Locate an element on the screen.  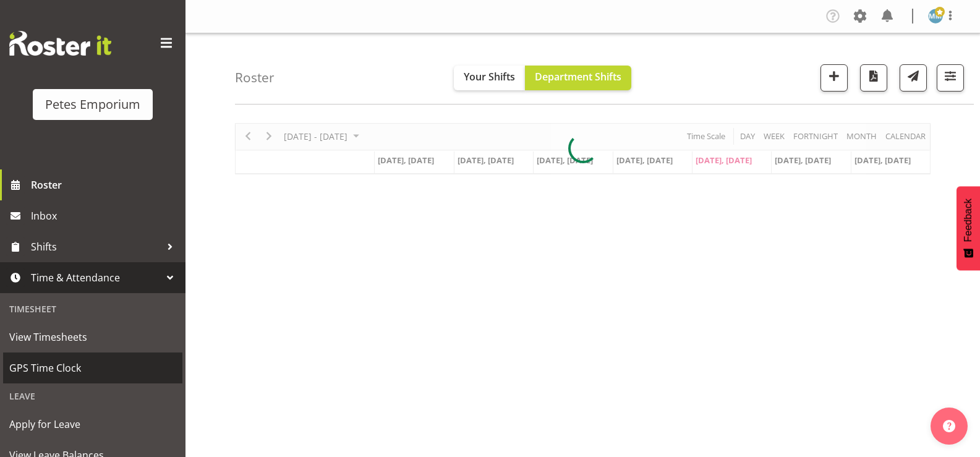
span: Apply for Leave is located at coordinates (93, 424).